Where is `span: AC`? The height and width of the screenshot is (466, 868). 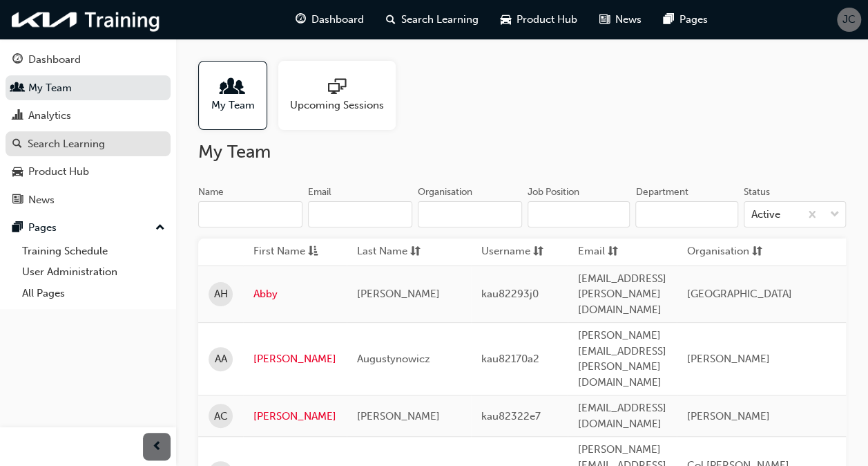
span: AC is located at coordinates (221, 416).